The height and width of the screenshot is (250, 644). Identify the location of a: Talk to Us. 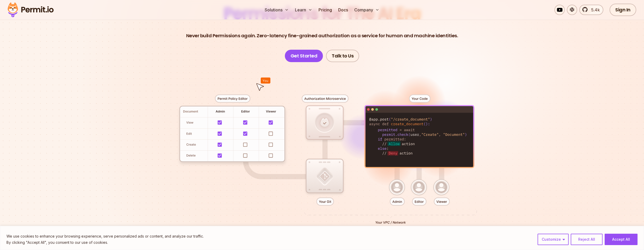
(343, 56).